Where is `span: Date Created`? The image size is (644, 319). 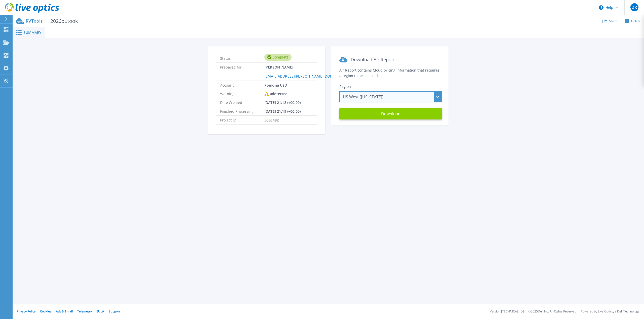
span: Date Created is located at coordinates (242, 102).